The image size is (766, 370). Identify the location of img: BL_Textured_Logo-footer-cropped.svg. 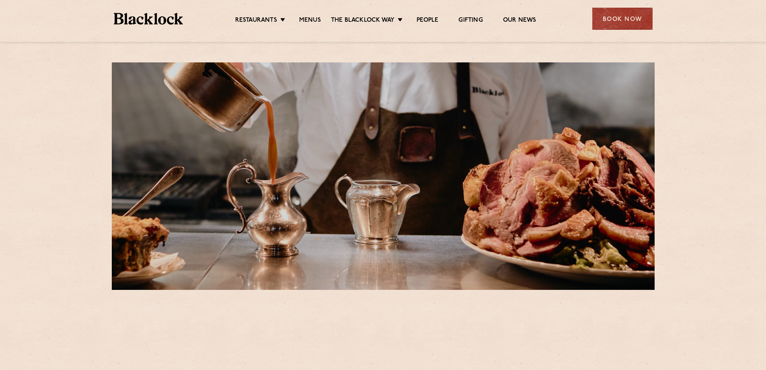
(148, 19).